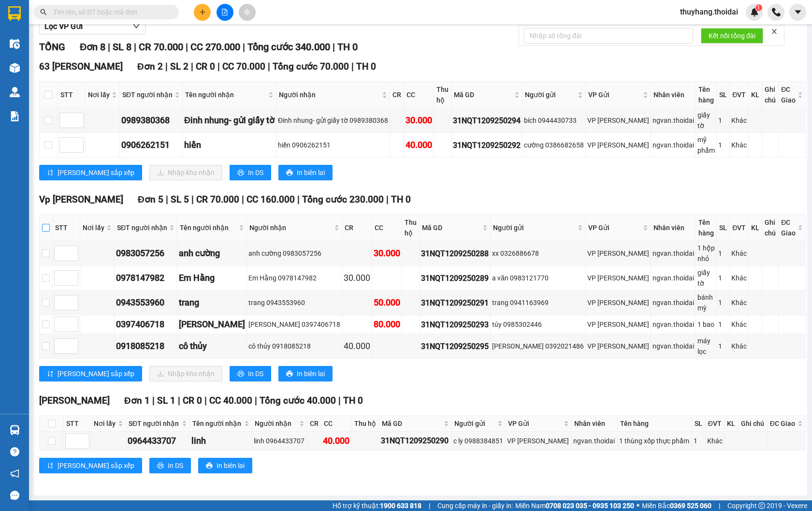  Describe the element at coordinates (788, 95) in the screenshot. I see `span: ĐC Giao` at that location.